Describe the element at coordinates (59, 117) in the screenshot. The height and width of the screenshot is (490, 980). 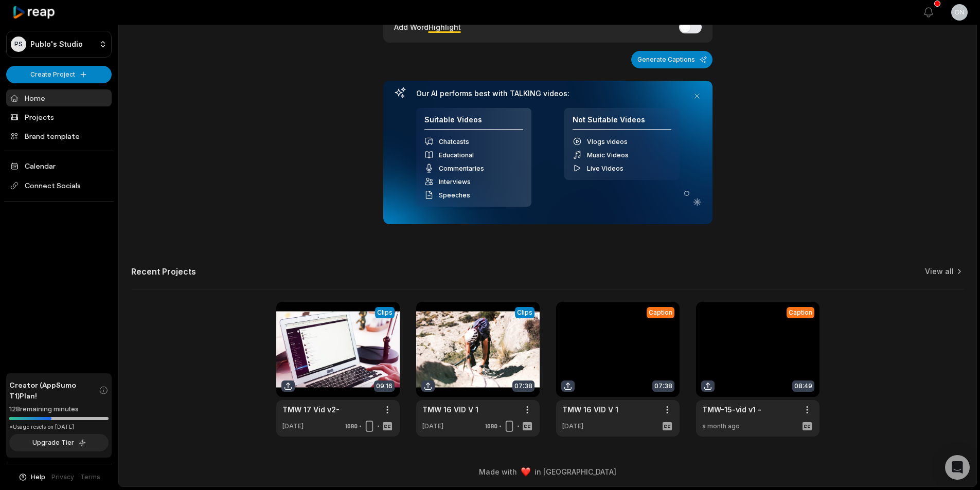
I see `a: Projects` at that location.